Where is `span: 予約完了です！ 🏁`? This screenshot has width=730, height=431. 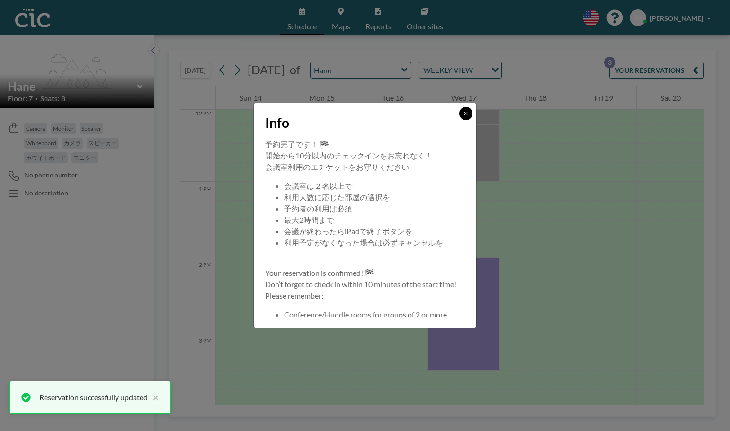 span: 予約完了です！ 🏁 is located at coordinates (297, 144).